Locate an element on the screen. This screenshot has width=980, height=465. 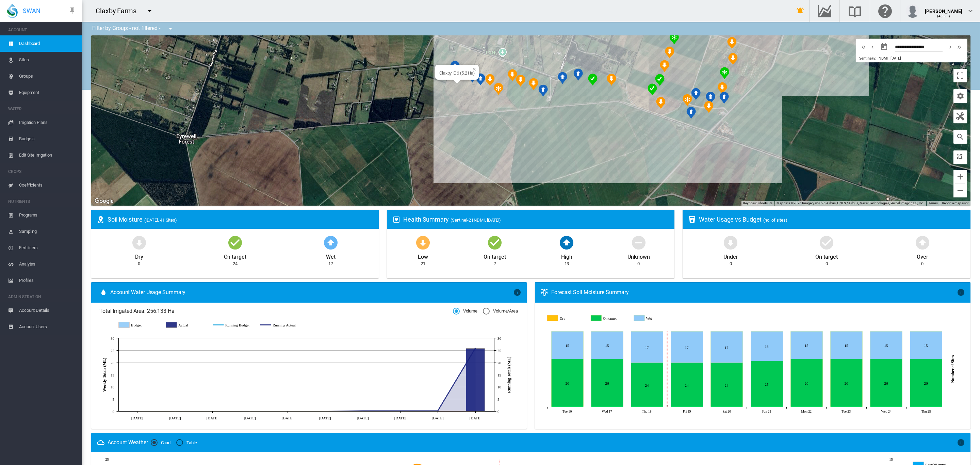
span: ADMINISTRATION is located at coordinates (42, 297).